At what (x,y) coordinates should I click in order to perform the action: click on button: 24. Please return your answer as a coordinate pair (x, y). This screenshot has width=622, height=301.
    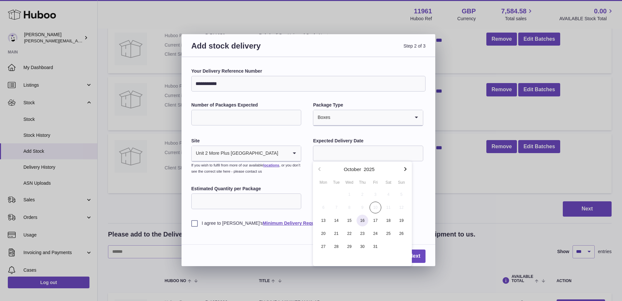
    Looking at the image, I should click on (376, 233).